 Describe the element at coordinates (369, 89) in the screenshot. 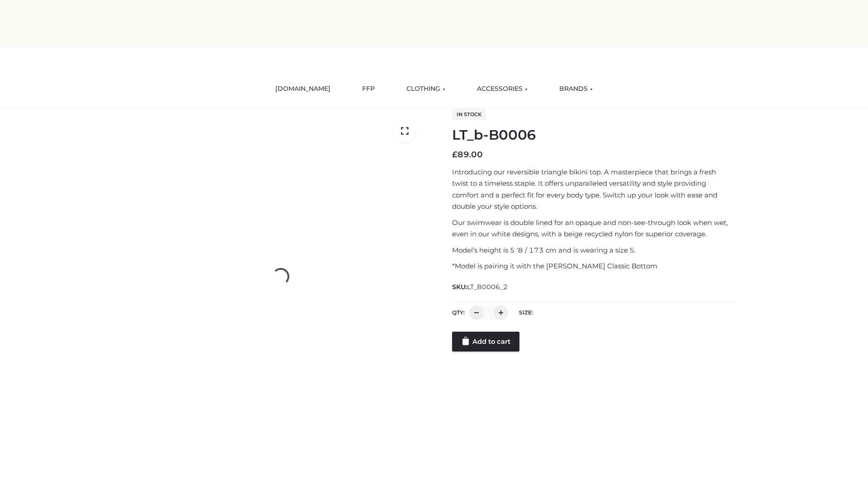

I see `a: FFP` at that location.